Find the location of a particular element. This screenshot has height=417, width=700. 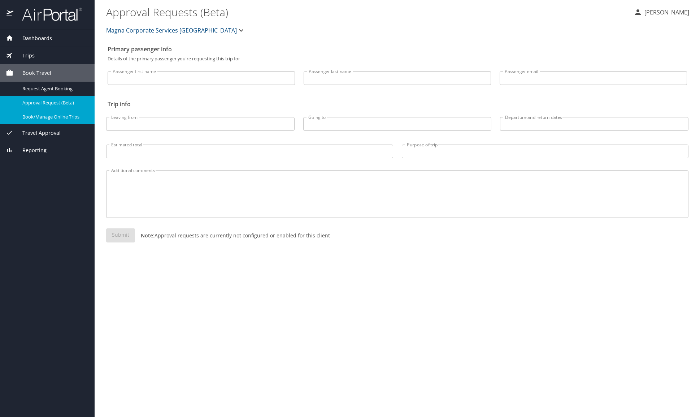

p: Approval requests are currently not configured or enabled for this client is located at coordinates (233, 235).